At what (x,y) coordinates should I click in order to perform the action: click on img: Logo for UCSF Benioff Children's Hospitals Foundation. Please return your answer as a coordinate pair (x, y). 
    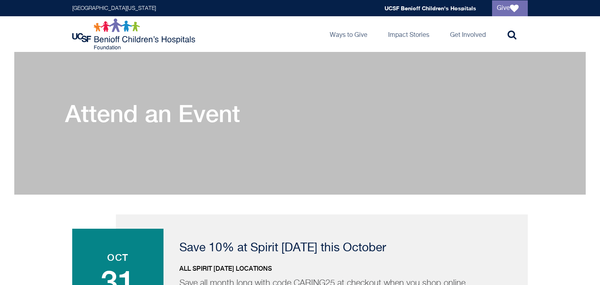
    Looking at the image, I should click on (134, 34).